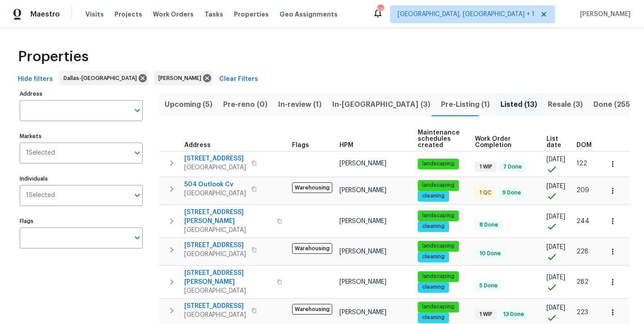 The width and height of the screenshot is (644, 324). I want to click on span: Maestro, so click(45, 14).